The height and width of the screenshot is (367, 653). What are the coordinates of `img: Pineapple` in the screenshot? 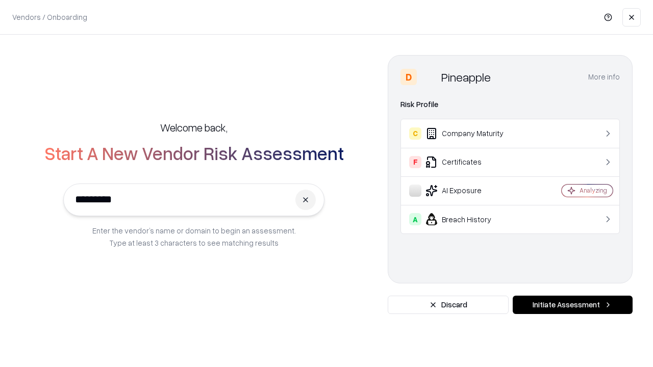 It's located at (429, 77).